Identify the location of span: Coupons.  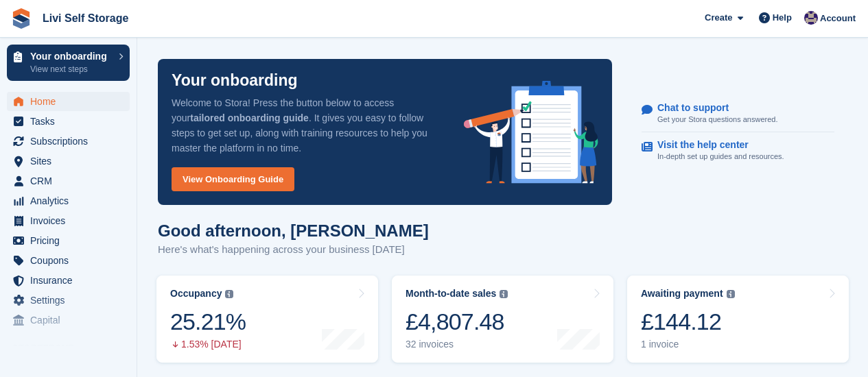
(72, 260).